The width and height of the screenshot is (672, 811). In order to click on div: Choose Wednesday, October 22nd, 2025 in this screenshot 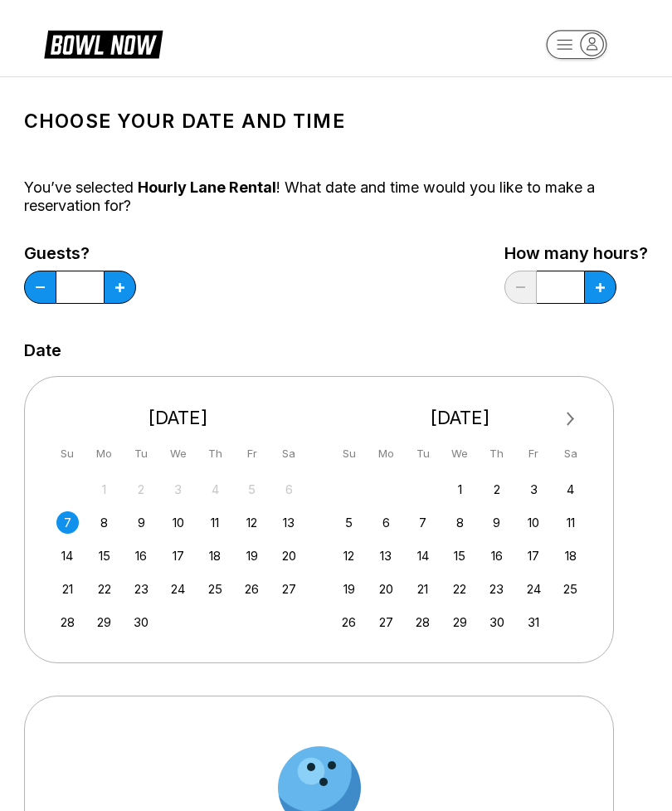, I will do `click(460, 588)`.